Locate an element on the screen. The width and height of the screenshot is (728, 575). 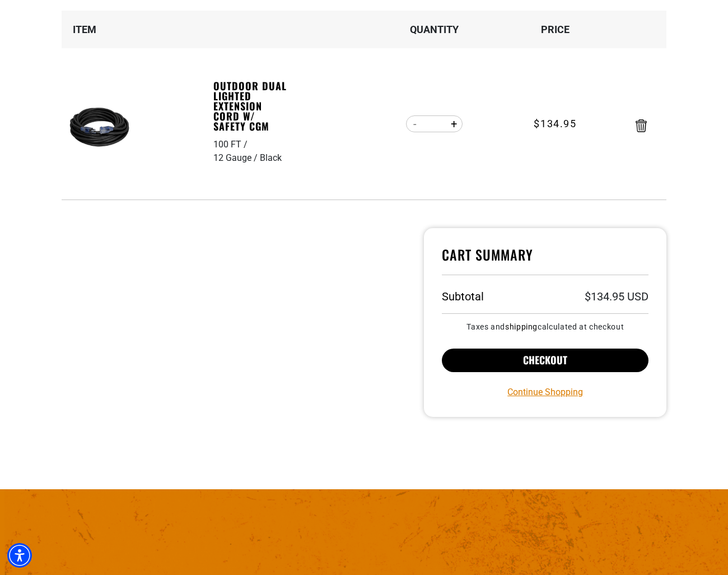
th: Quantity is located at coordinates (435, 30).